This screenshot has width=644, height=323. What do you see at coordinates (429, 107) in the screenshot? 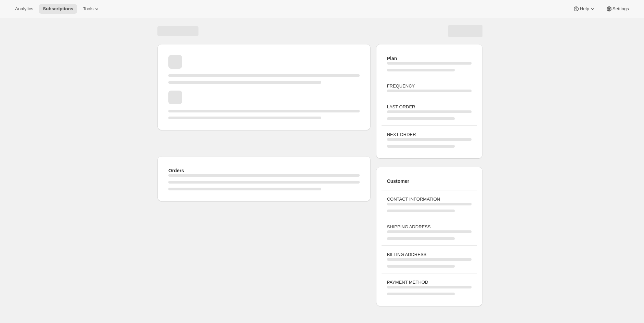
I see `h3: LAST ORDER` at bounding box center [429, 107].